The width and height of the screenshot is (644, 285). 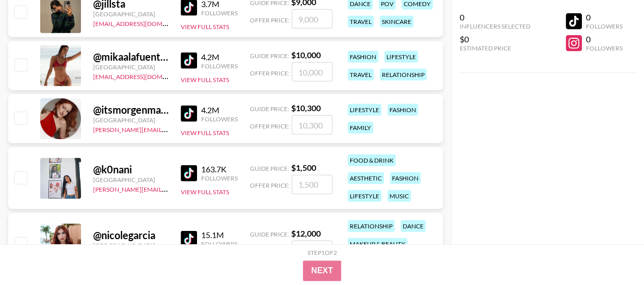 What do you see at coordinates (306, 55) in the screenshot?
I see `strong: $ 10,000` at bounding box center [306, 55].